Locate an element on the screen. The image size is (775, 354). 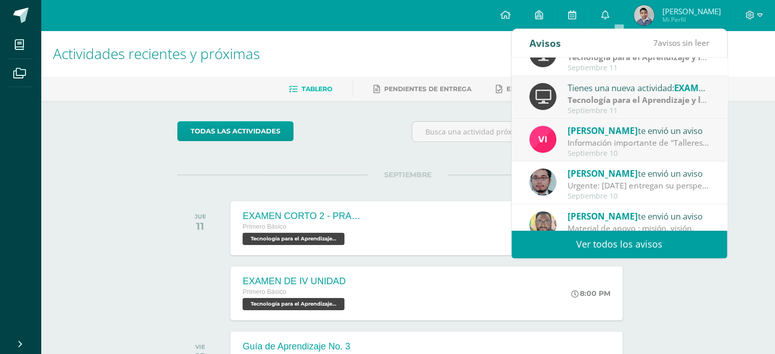
div: | Zona is located at coordinates (638, 100).